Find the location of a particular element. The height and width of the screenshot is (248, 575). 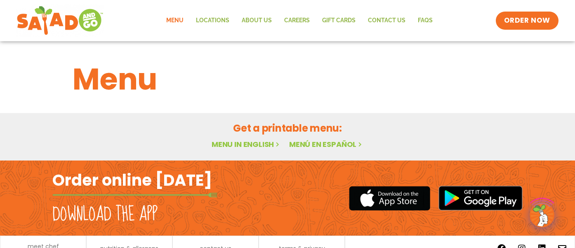

h2: Download the app is located at coordinates (105, 214).